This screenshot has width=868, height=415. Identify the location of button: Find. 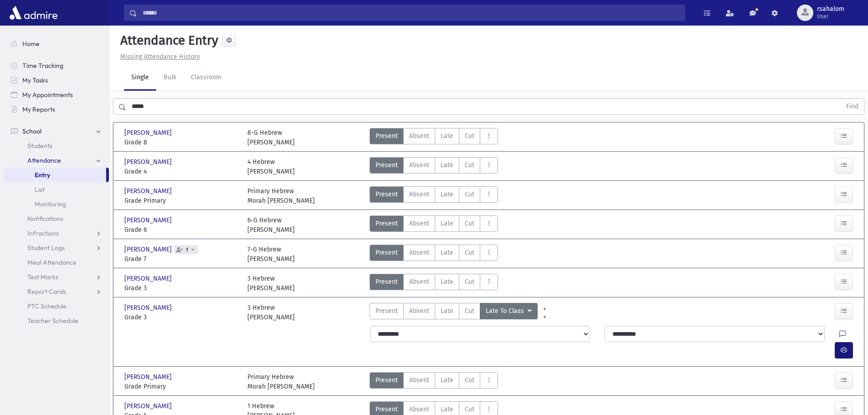
(852, 107).